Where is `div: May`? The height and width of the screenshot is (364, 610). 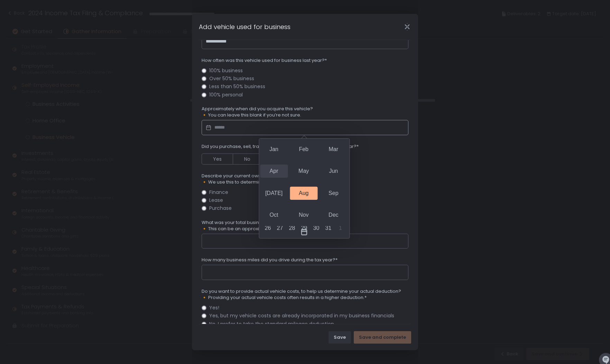 div: May is located at coordinates (303, 171).